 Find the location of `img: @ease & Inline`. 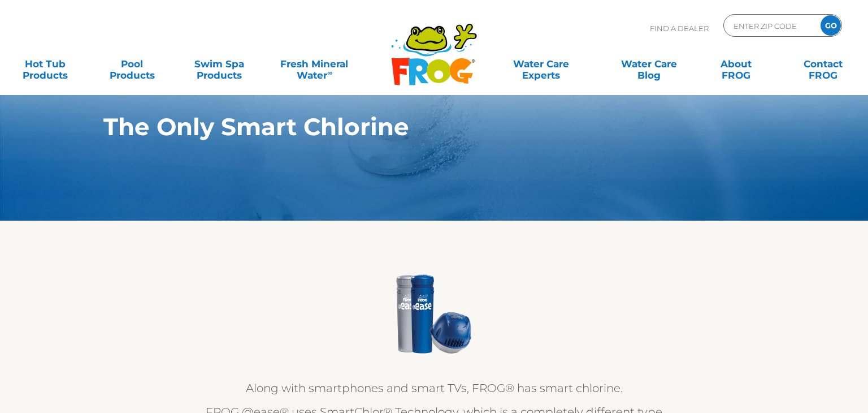

img: @ease & Inline is located at coordinates (434, 313).